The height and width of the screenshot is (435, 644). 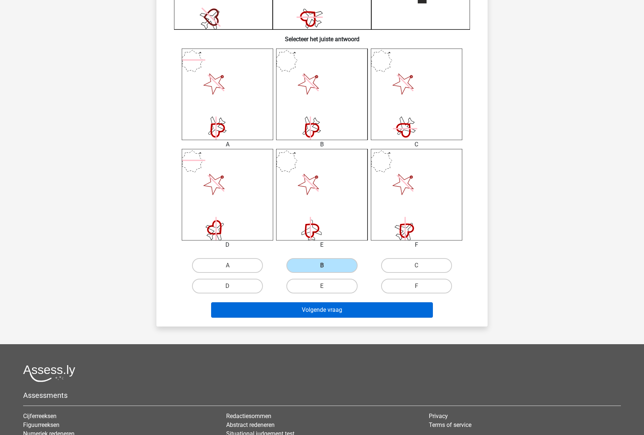 What do you see at coordinates (417, 286) in the screenshot?
I see `label: F` at bounding box center [417, 286].